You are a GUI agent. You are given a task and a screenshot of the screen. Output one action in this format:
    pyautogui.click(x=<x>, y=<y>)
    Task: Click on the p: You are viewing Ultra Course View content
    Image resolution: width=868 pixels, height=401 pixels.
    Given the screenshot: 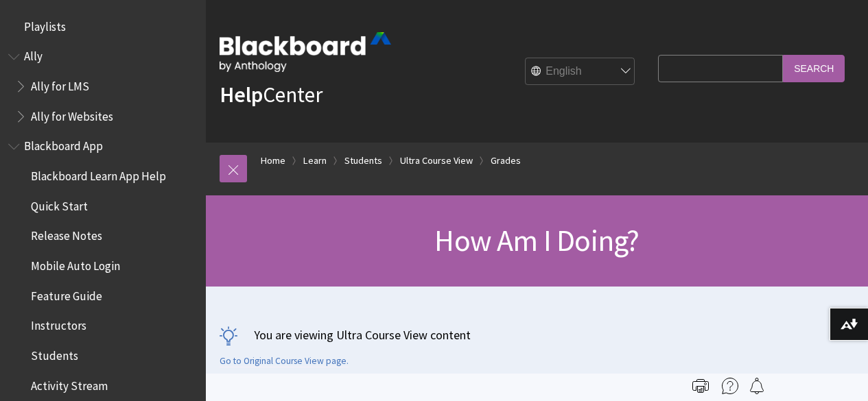 What is the action you would take?
    pyautogui.click(x=537, y=335)
    